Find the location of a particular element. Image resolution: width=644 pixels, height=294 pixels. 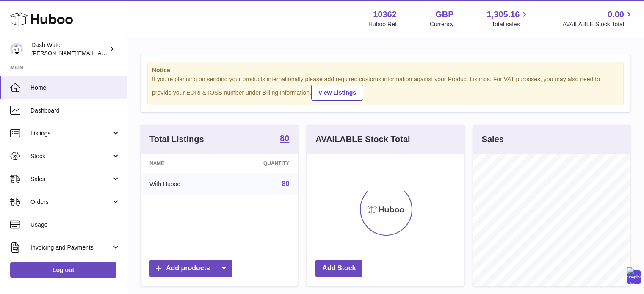

div: Currency is located at coordinates (442, 24).